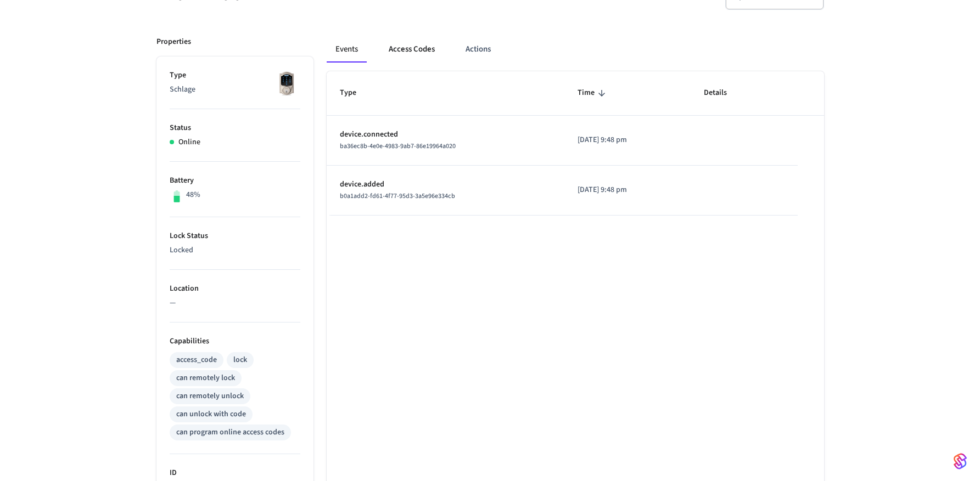 Image resolution: width=980 pixels, height=481 pixels. Describe the element at coordinates (398, 146) in the screenshot. I see `span: ba36ec8b-4e0e-4983-9ab7-86e19964a020` at that location.